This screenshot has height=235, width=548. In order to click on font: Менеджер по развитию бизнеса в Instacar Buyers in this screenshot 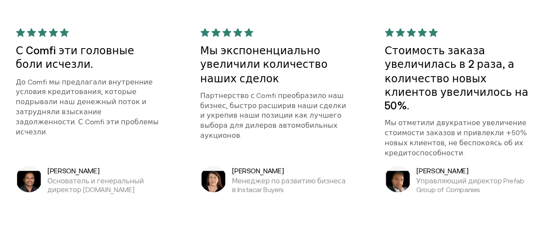, I will do `click(289, 185)`.